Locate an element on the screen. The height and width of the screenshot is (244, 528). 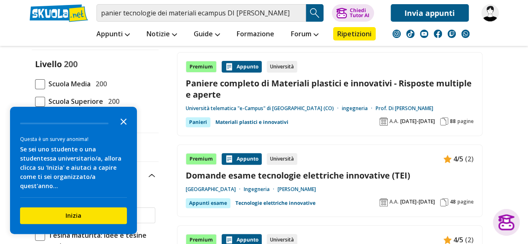
a: Domande esame tecnologie elettriche innovative (TEI) is located at coordinates (330, 175).